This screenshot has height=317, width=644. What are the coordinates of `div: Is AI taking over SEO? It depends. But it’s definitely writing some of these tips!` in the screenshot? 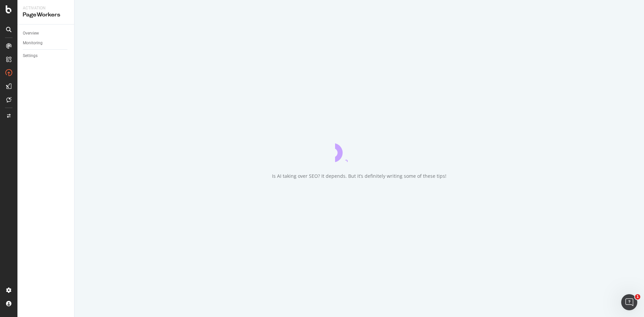 It's located at (359, 176).